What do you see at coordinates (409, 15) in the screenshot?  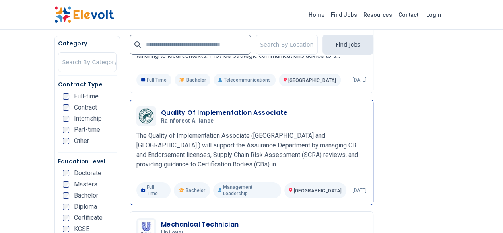 I see `a: Contact` at bounding box center [409, 15].